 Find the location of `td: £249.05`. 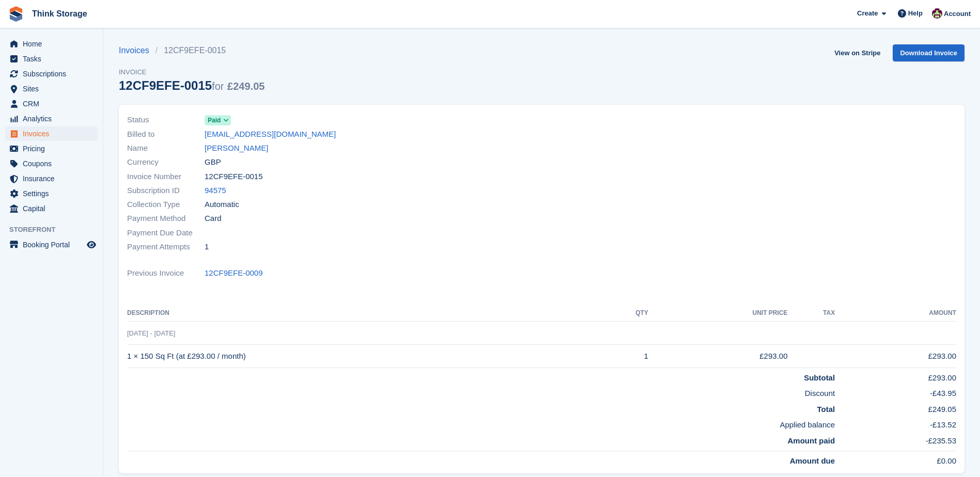

td: £249.05 is located at coordinates (895, 407).